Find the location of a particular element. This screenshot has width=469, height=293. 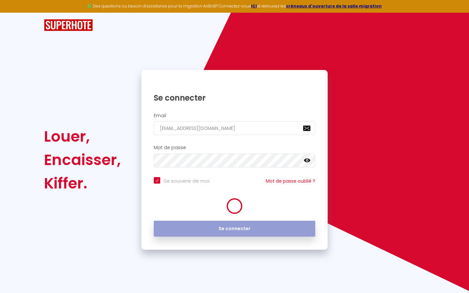

img: SuperHote logo is located at coordinates (68, 25).